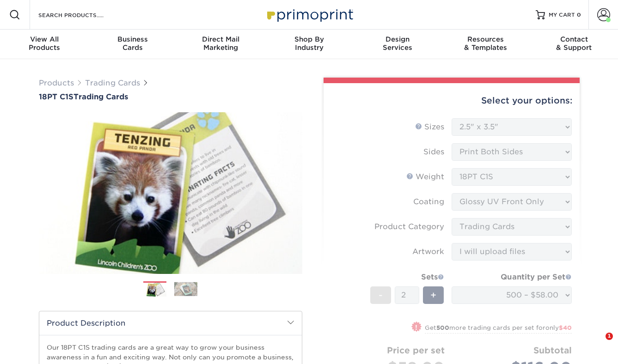 The image size is (618, 364). What do you see at coordinates (171, 193) in the screenshot?
I see `img: 18PT C1S 01` at bounding box center [171, 193].